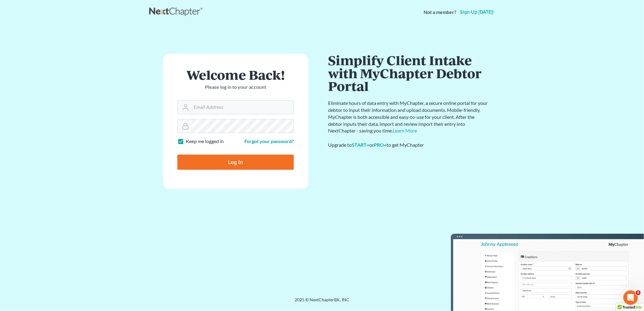 Image resolution: width=644 pixels, height=311 pixels. What do you see at coordinates (242, 107) in the screenshot?
I see `input: Email Address` at bounding box center [242, 107].